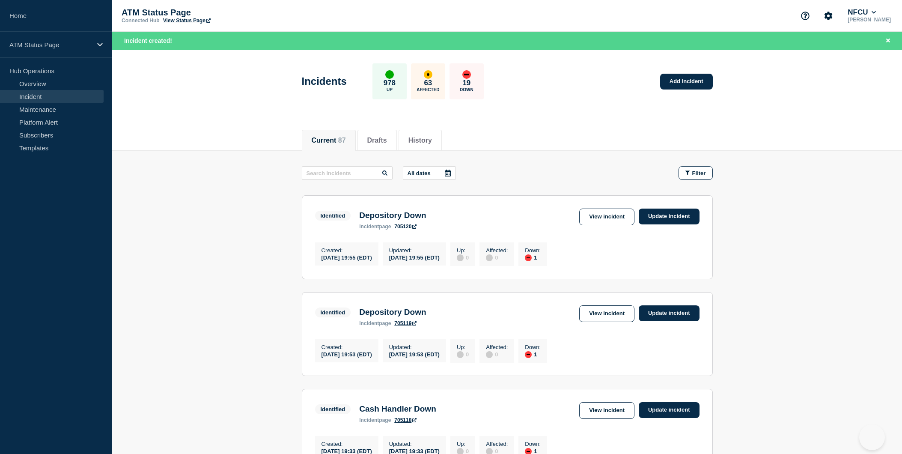 The image size is (902, 454). I want to click on a: View Status Page, so click(187, 21).